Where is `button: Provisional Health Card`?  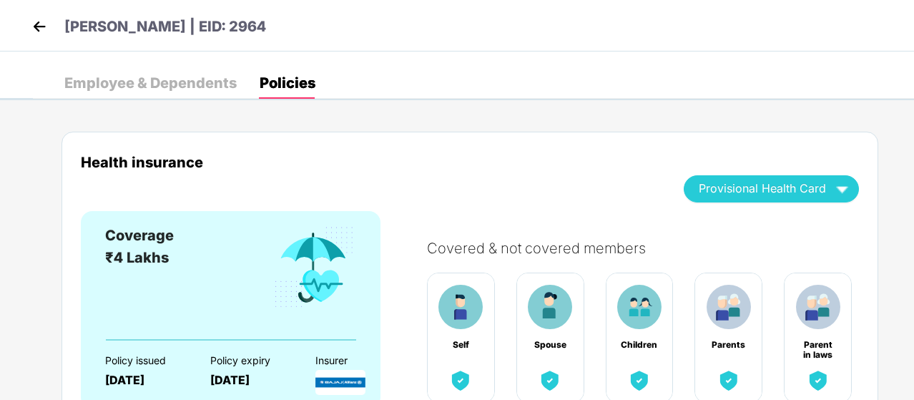 button: Provisional Health Card is located at coordinates (771, 189).